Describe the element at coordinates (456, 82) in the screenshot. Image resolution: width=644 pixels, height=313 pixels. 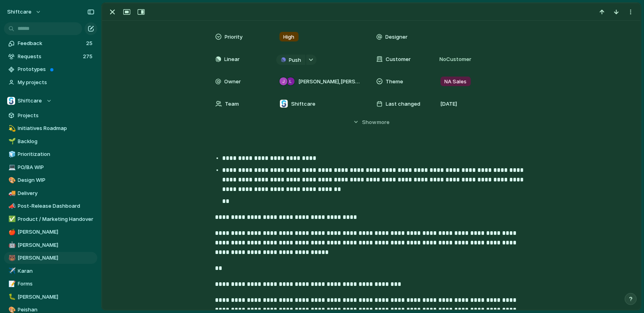
I see `span: NA Sales` at that location.